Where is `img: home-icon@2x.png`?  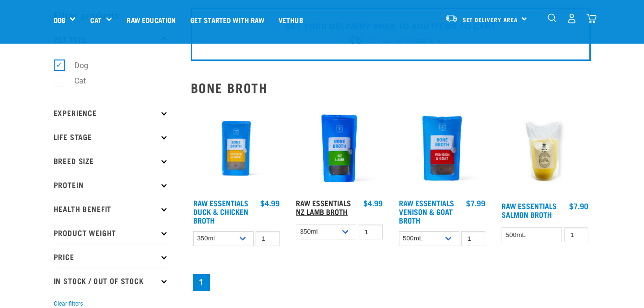 img: home-icon@2x.png is located at coordinates (591, 18).